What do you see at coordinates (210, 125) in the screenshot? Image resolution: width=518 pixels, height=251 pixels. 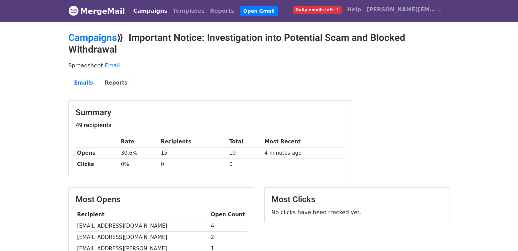 I see `h5: 49 recipients` at bounding box center [210, 125].